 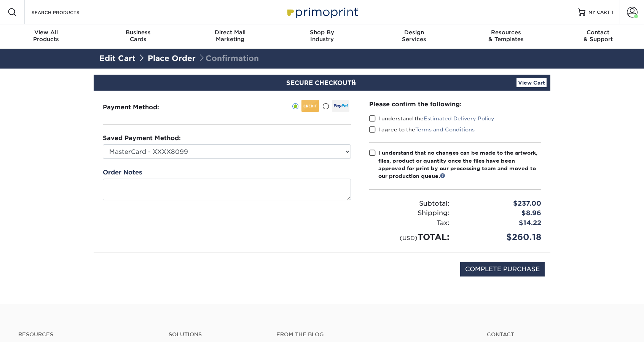 I want to click on label: I agree to the, so click(x=422, y=129).